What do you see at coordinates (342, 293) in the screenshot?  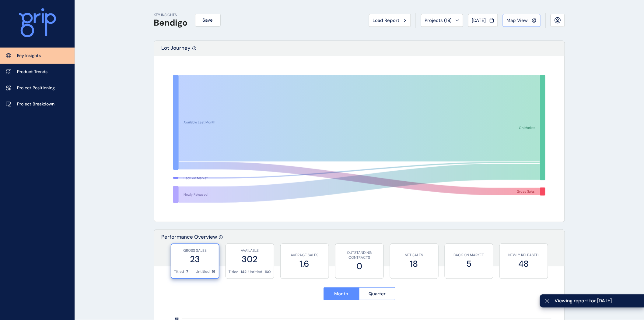 I see `button: Month` at bounding box center [342, 293].